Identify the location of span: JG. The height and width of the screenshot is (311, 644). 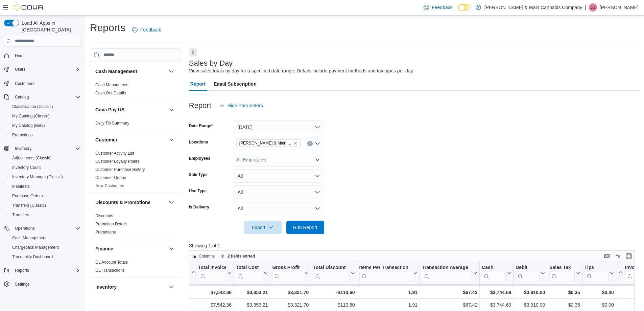
(593, 7).